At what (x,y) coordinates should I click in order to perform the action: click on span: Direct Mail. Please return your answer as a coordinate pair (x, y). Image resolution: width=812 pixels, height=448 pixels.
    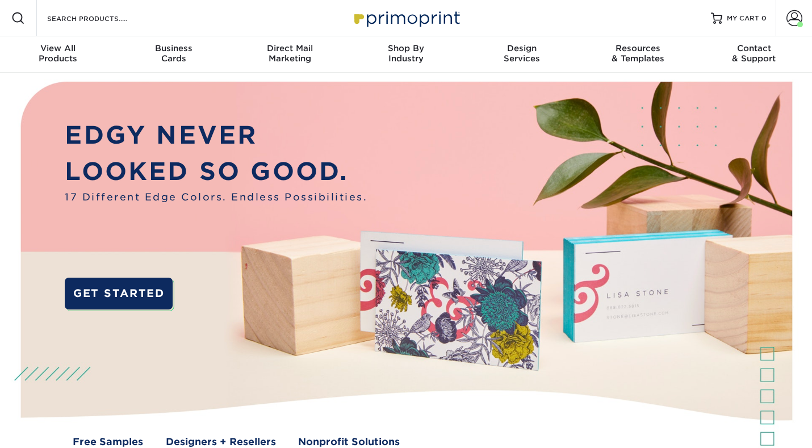
    Looking at the image, I should click on (290, 48).